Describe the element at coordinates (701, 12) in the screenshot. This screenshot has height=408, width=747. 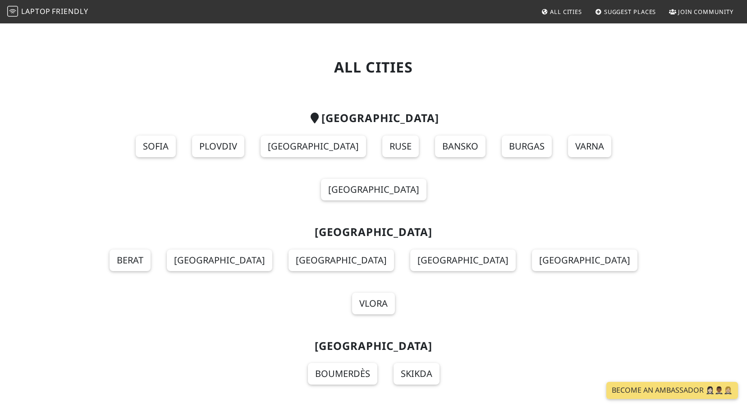
I see `a: Join Community` at that location.